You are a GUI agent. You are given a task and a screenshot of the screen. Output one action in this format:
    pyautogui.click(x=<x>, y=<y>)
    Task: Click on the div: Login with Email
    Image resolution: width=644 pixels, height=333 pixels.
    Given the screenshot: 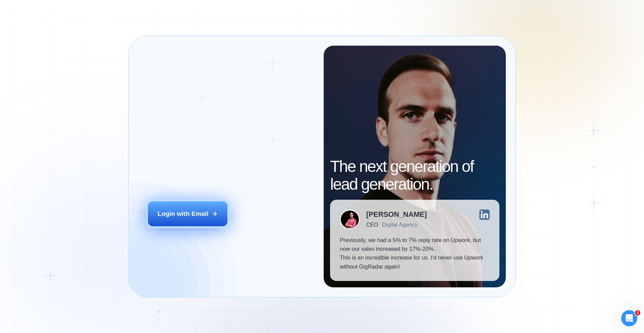 What is the action you would take?
    pyautogui.click(x=183, y=214)
    